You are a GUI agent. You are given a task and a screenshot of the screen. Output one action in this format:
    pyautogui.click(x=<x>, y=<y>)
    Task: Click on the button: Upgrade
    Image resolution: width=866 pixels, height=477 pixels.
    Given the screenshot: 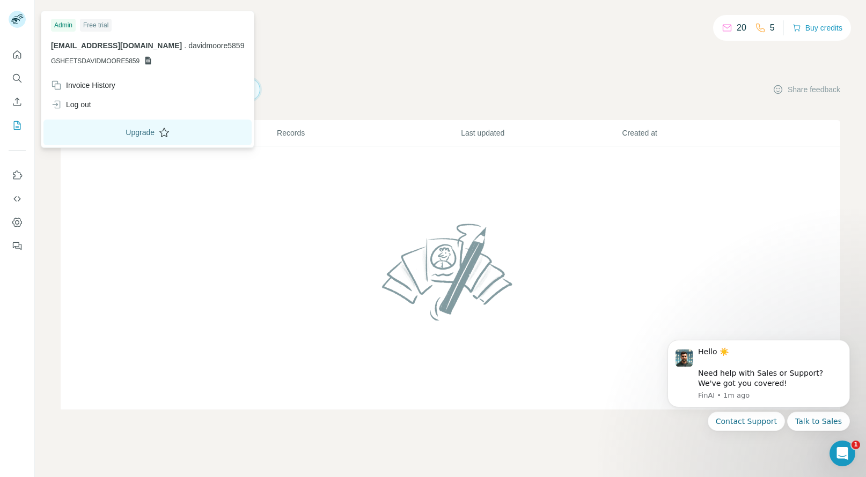 What is the action you would take?
    pyautogui.click(x=148, y=132)
    